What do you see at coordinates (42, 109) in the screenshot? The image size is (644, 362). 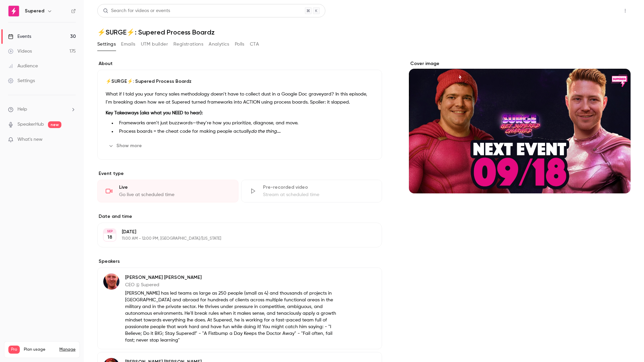 I see `li: help-dropdown-opener` at bounding box center [42, 109].